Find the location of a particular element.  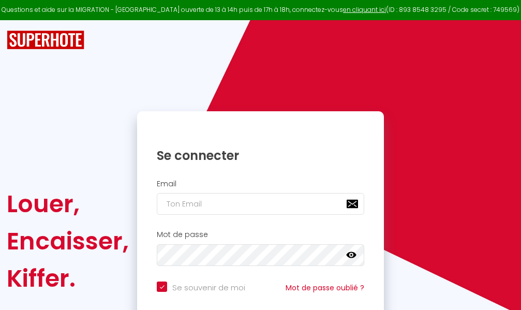

h2: Email is located at coordinates (260, 184).